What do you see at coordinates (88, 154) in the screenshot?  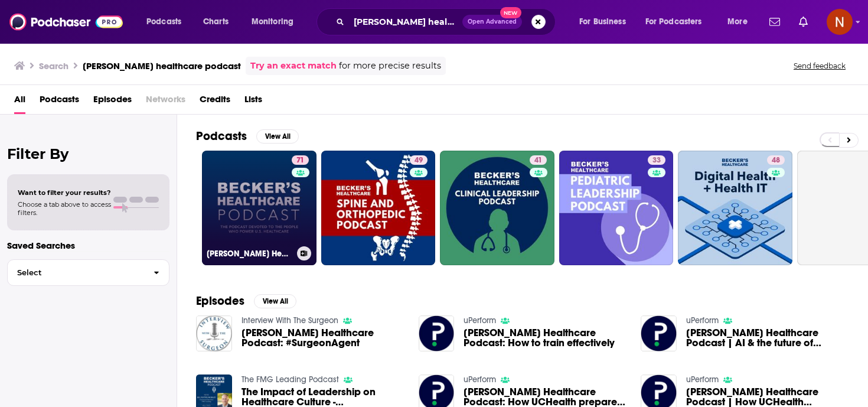 I see `h2: Filter By` at bounding box center [88, 154].